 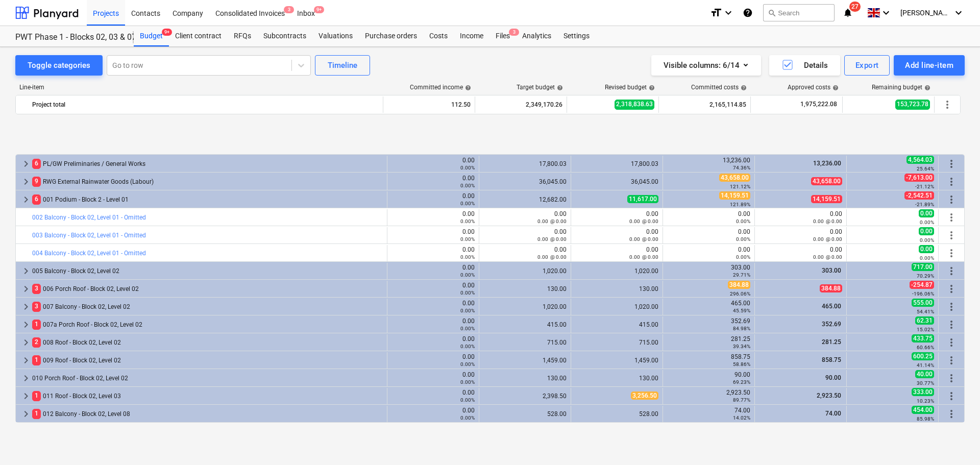 What do you see at coordinates (708, 307) in the screenshot?
I see `div: 465.00` at bounding box center [708, 307].